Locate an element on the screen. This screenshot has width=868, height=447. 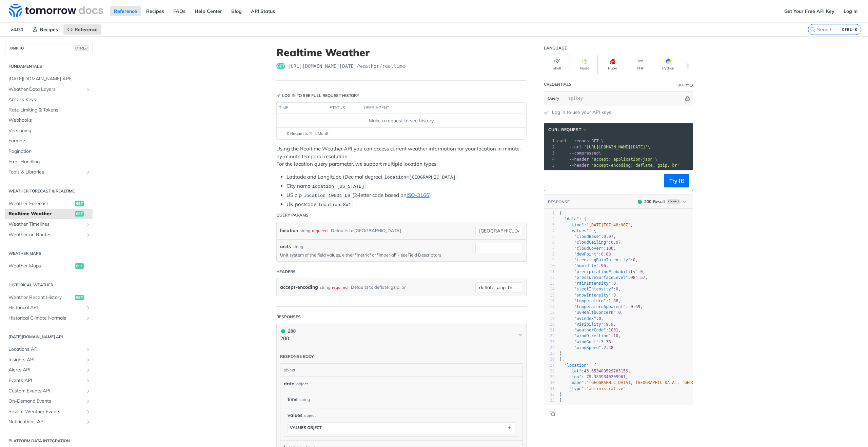
span: "visibility" is located at coordinates (589, 324).